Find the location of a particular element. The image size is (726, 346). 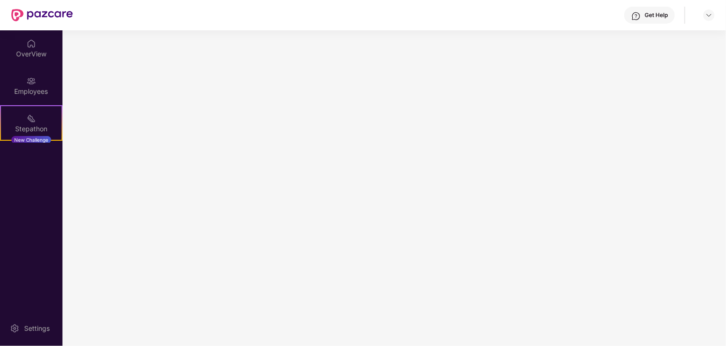

img: New Pazcare Logo is located at coordinates (42, 15).